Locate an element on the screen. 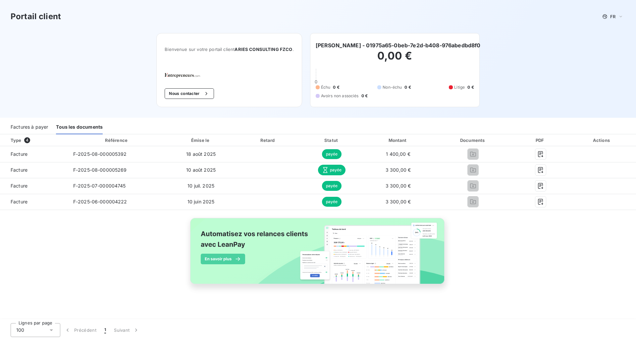 Image resolution: width=636 pixels, height=341 pixels. h3: Portail client is located at coordinates (36, 17).